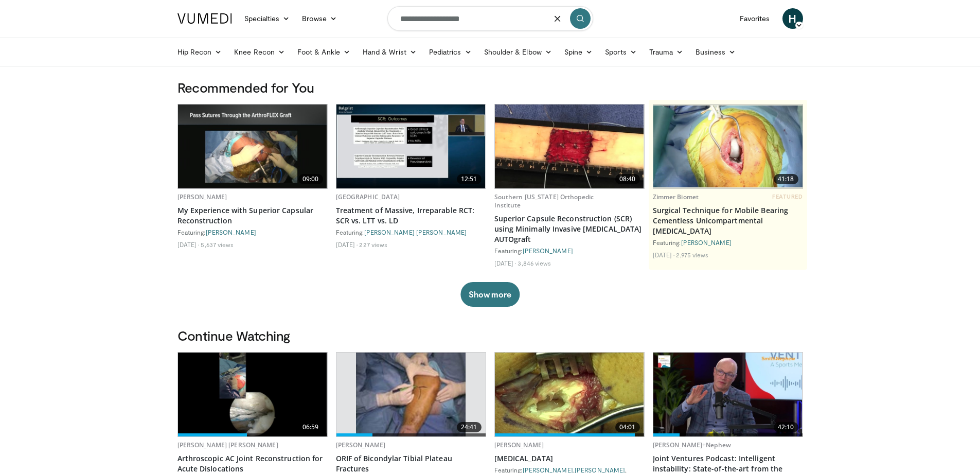 This screenshot has width=980, height=473. I want to click on a: Pediatrics, so click(450, 52).